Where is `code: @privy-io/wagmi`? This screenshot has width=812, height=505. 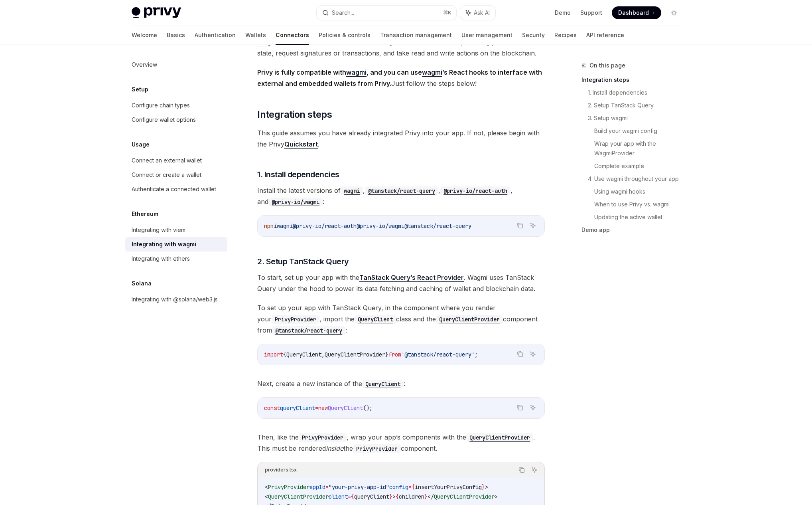
code: @privy-io/wagmi is located at coordinates (295, 202).